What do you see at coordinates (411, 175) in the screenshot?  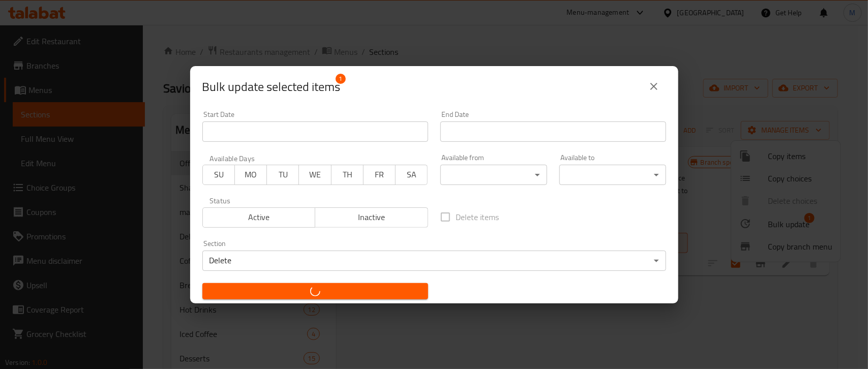 I see `button: SA` at bounding box center [411, 175].